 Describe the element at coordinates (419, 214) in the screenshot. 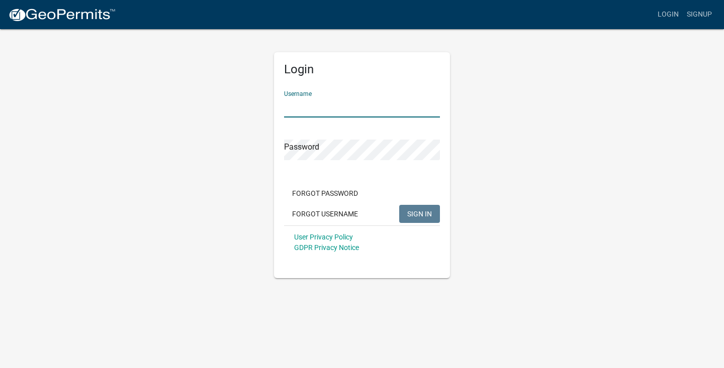

I see `button: SIGN IN` at that location.